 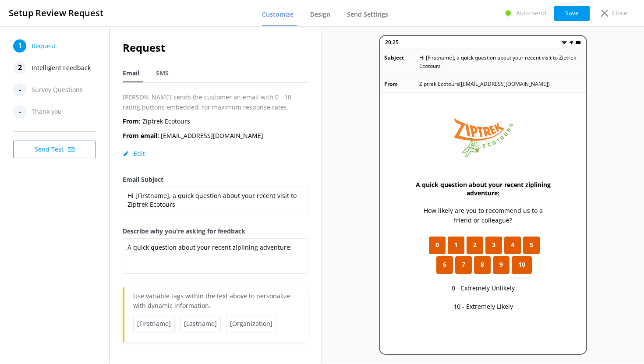 I want to click on span: [Organization], so click(x=251, y=324).